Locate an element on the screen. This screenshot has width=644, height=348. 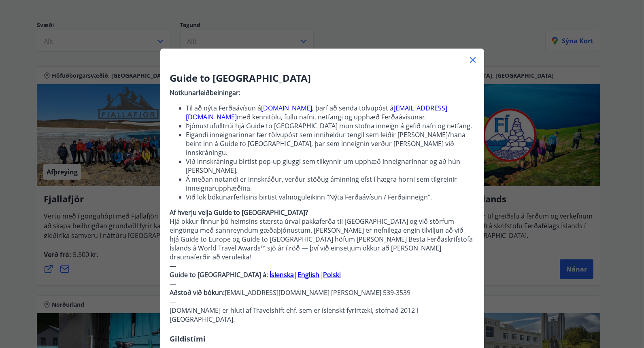
strong: English is located at coordinates (309, 274).